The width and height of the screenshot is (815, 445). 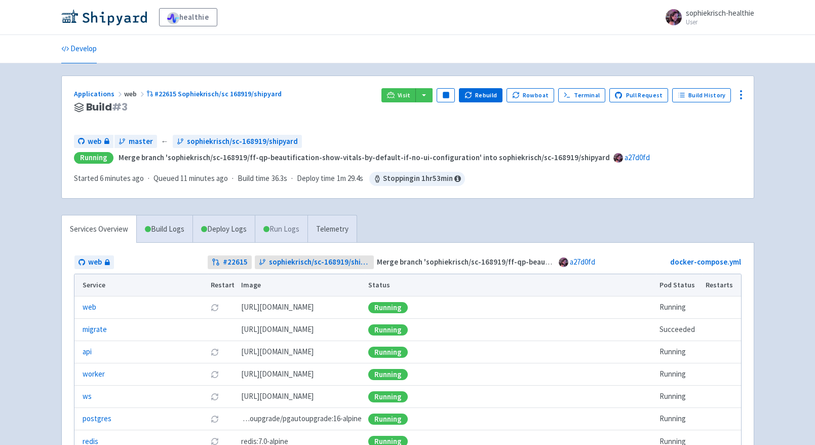 I want to click on img: Shipyard logo, so click(x=104, y=17).